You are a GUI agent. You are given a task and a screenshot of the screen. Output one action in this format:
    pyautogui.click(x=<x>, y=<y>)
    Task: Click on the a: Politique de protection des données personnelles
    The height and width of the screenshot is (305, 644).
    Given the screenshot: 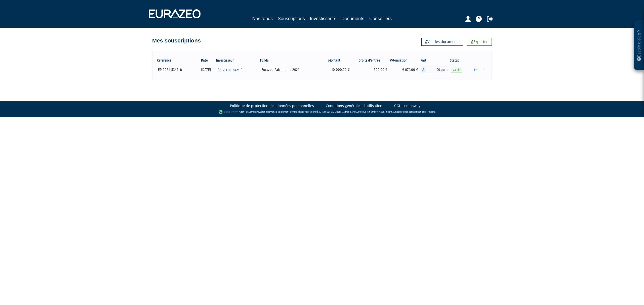 What is the action you would take?
    pyautogui.click(x=272, y=106)
    